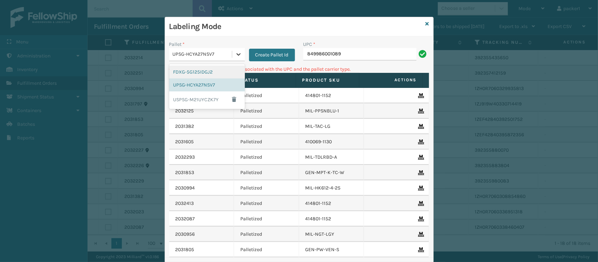 The width and height of the screenshot is (598, 262). I want to click on td: GEN-PW-VEN-S, so click(332, 250).